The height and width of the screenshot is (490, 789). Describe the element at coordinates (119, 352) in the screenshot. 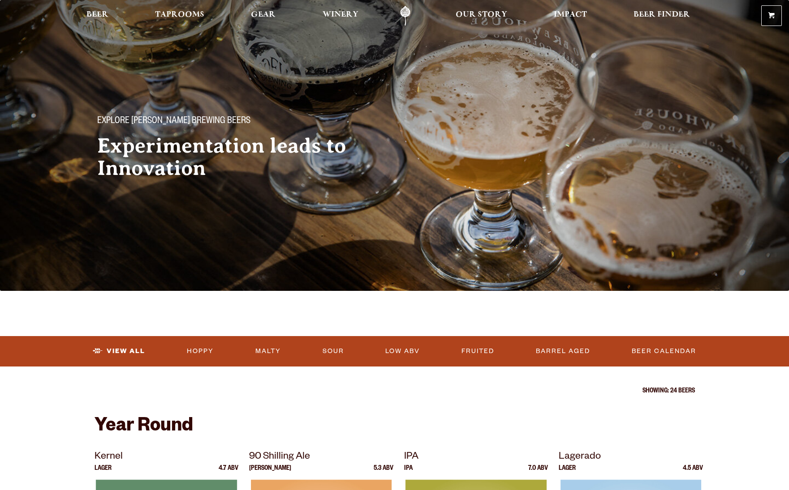

I see `a: View All` at that location.